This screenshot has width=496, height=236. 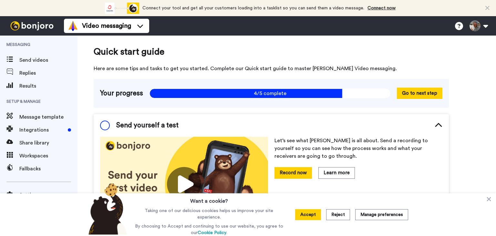 What do you see at coordinates (32, 26) in the screenshot?
I see `img: bj-logo-header-white.svg` at bounding box center [32, 26].